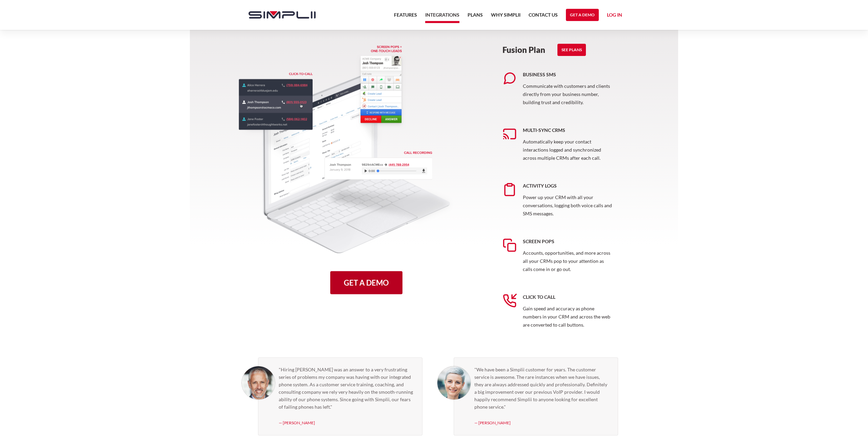 The height and width of the screenshot is (447, 868). I want to click on h5: Screen Pops, so click(568, 241).